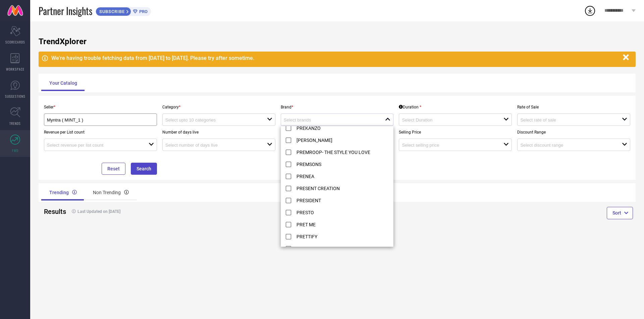  I want to click on h2: Results, so click(53, 211).